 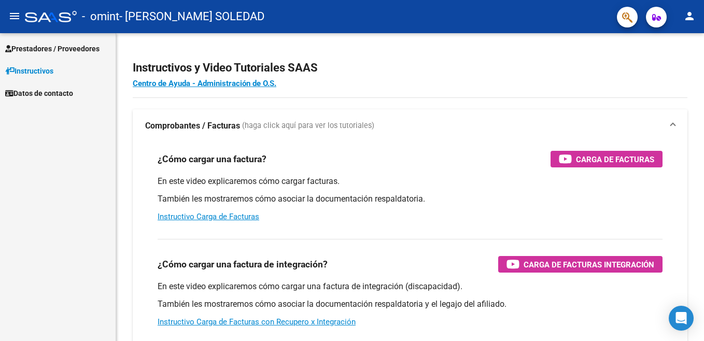 I want to click on span: (haga click aquí para ver los tutoriales), so click(x=308, y=126).